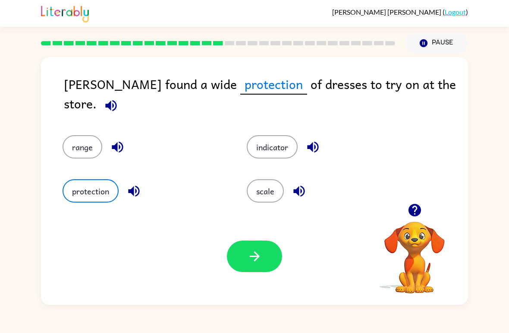 This screenshot has width=509, height=333. Describe the element at coordinates (82, 147) in the screenshot. I see `button: range` at that location.